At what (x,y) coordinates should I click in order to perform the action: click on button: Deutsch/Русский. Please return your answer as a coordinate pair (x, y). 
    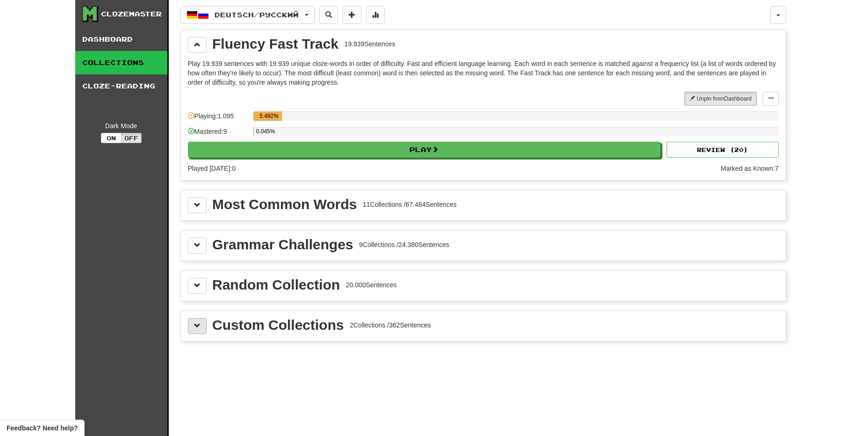
    Looking at the image, I should click on (247, 15).